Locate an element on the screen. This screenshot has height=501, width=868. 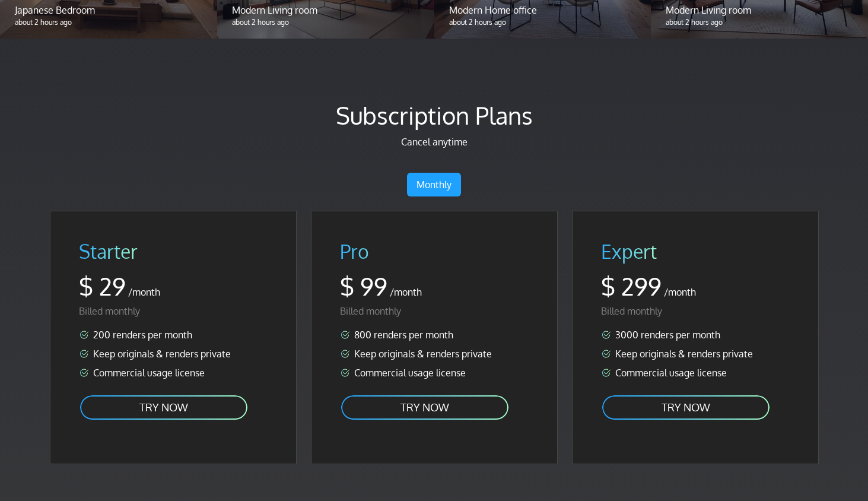
p: Japanese Bedroom is located at coordinates (109, 10).